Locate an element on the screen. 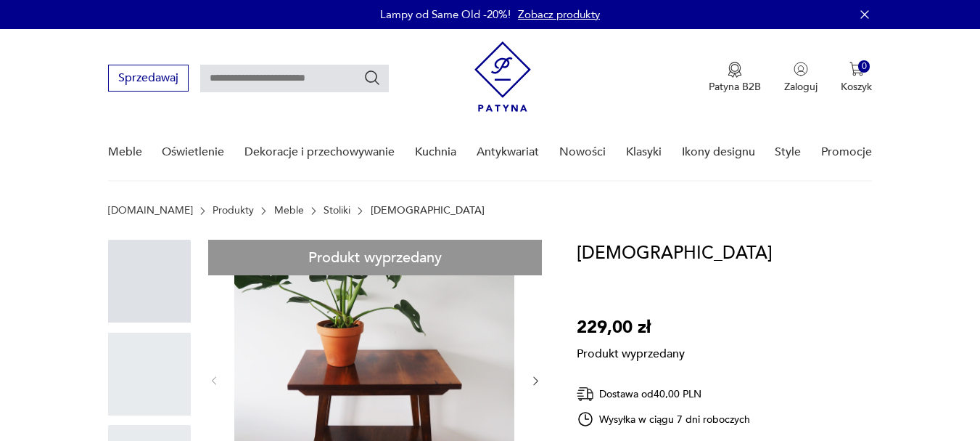 This screenshot has width=980, height=441. p: Produkt wyprzedany is located at coordinates (631, 351).